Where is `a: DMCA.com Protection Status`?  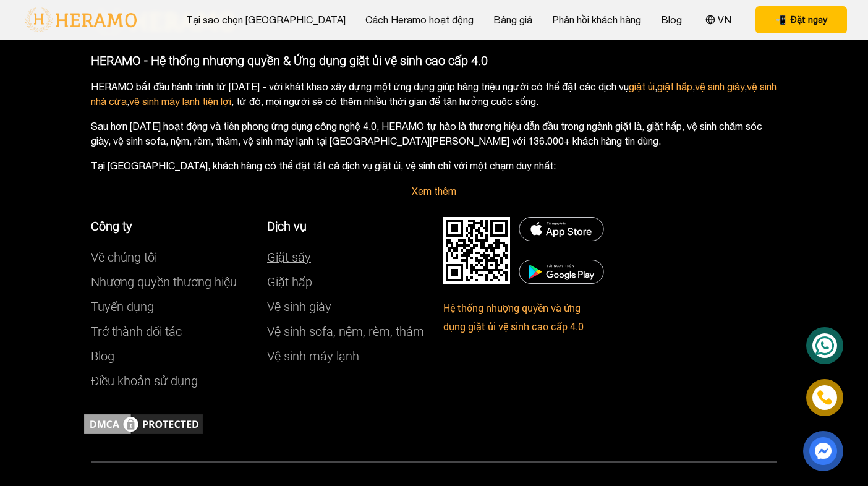 a: DMCA.com Protection Status is located at coordinates (144, 423).